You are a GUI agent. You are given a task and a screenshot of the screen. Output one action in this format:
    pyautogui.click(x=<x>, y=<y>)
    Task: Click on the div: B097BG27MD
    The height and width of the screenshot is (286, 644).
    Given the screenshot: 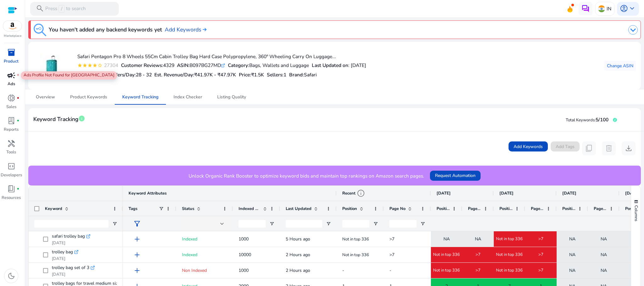 What is the action you would take?
    pyautogui.click(x=201, y=65)
    